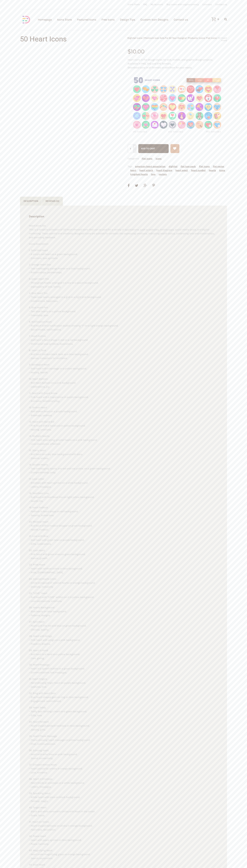 The height and width of the screenshot is (868, 247). What do you see at coordinates (213, 19) in the screenshot?
I see `a: 0` at bounding box center [213, 19].